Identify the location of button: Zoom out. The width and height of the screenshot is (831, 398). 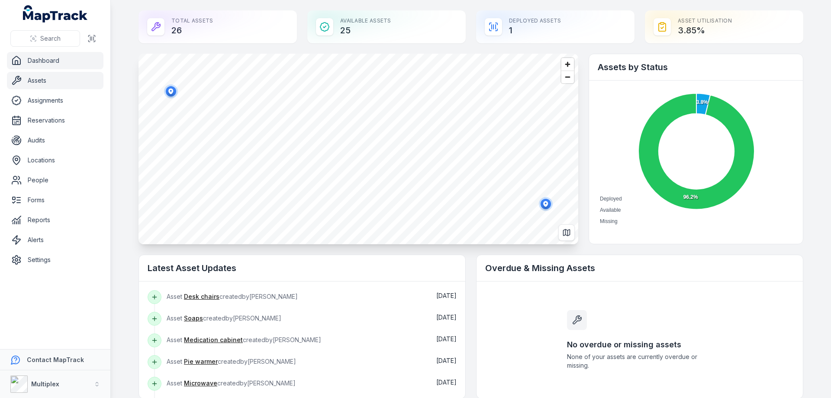
(568, 77).